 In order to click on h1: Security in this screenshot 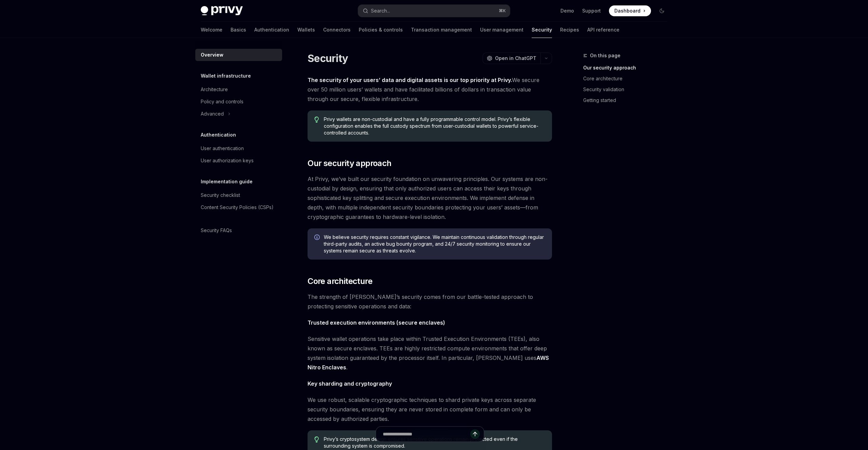, I will do `click(327, 58)`.